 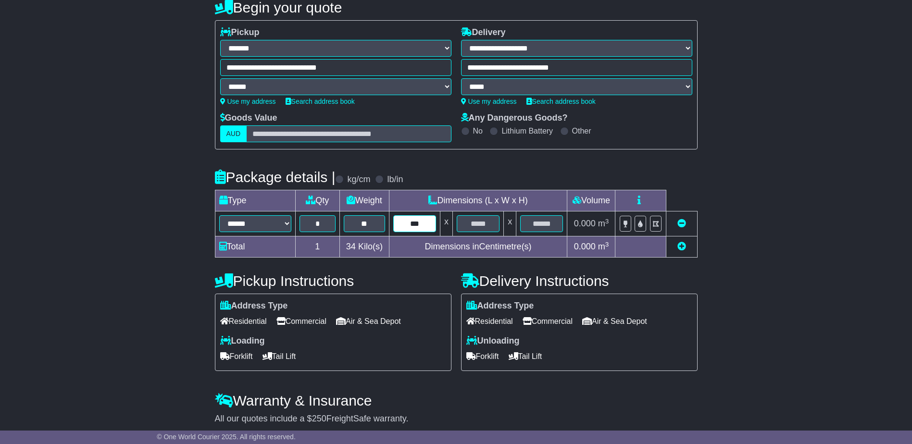 What do you see at coordinates (240, 33) in the screenshot?
I see `label: Pickup` at bounding box center [240, 33].